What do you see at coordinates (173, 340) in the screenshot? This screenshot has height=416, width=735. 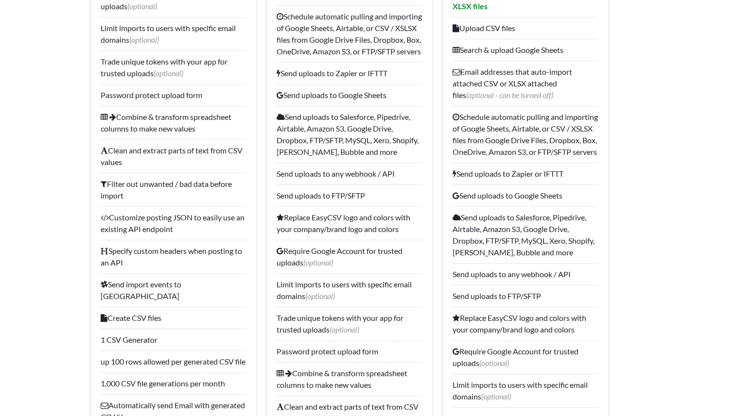 I see `li: 1 CSV Generator` at bounding box center [173, 340].